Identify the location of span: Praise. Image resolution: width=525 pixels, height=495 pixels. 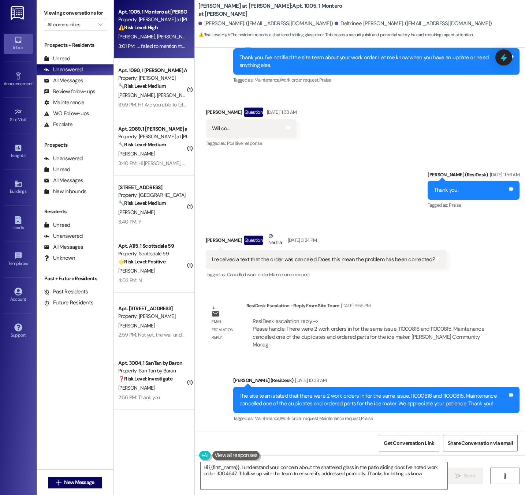
(367, 418).